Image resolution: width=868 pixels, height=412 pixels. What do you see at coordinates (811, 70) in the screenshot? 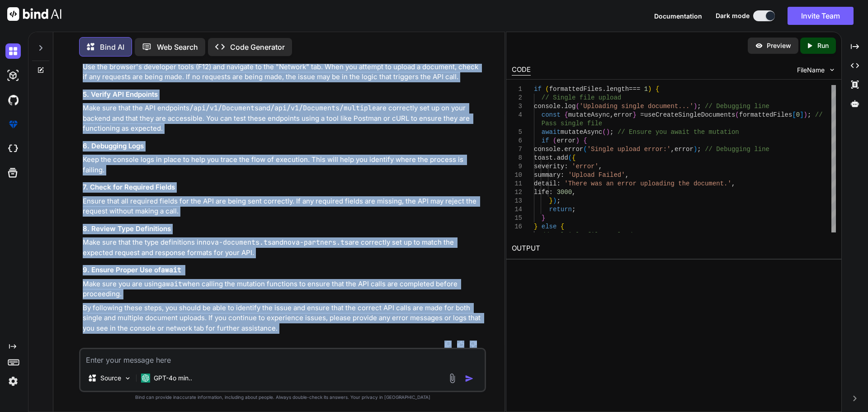
I see `span: FileName` at bounding box center [811, 70].